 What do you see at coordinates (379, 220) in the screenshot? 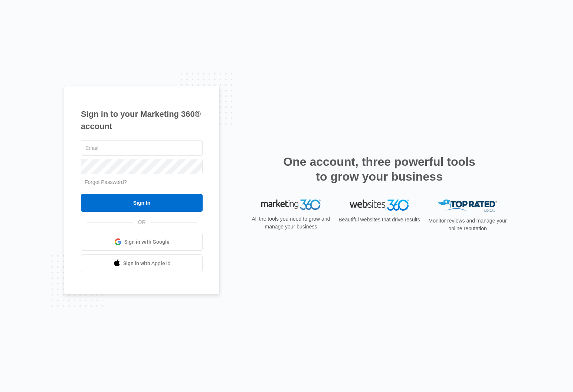
I see `p: Beautiful websites that drive results` at bounding box center [379, 220].